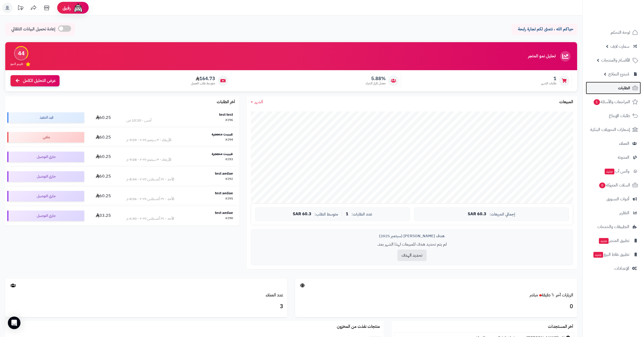 The image size is (644, 337). What do you see at coordinates (617, 171) in the screenshot?
I see `span: وآتس آب` at bounding box center [617, 171].